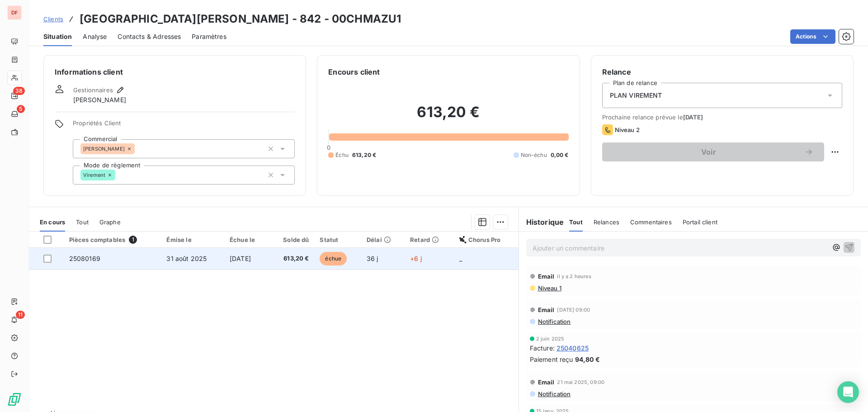 The height and width of the screenshot is (412, 868). Describe the element at coordinates (186, 258) in the screenshot. I see `span: 31 août 2025` at that location.